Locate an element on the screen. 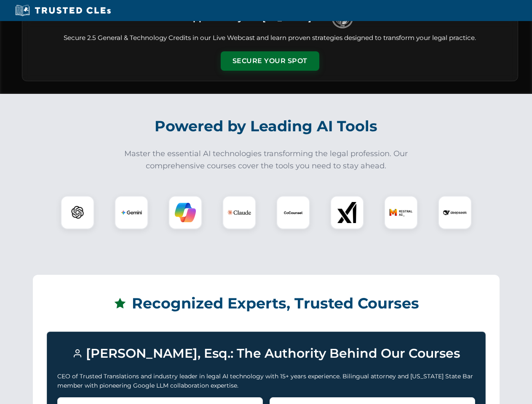 The height and width of the screenshot is (404, 532). h2: Powered by Leading AI Tools is located at coordinates (266, 126).